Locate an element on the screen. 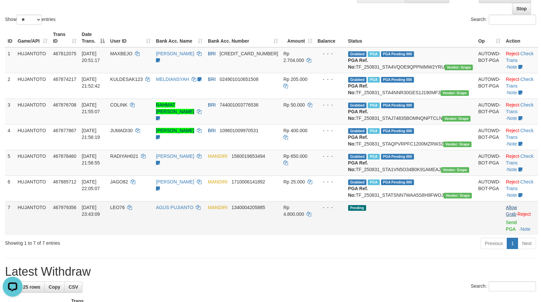 The image size is (541, 302). th: User ID: activate to sort column ascending is located at coordinates (130, 38).